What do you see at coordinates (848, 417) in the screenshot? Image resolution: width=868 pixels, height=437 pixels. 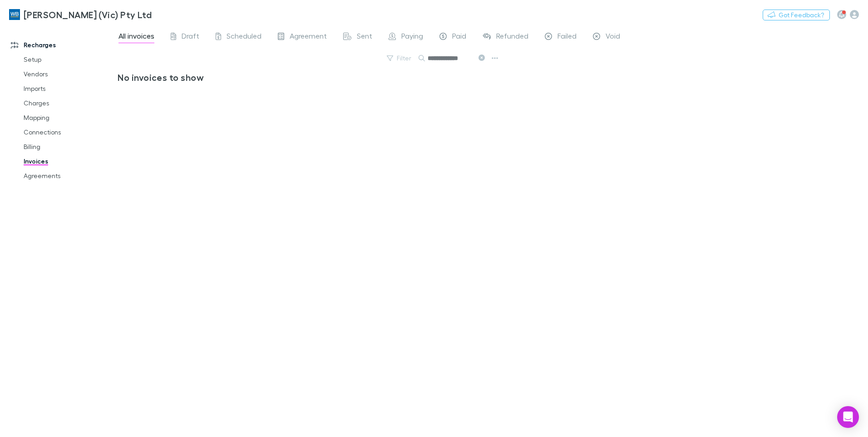 I see `div: Open Intercom Messenger` at bounding box center [848, 417].